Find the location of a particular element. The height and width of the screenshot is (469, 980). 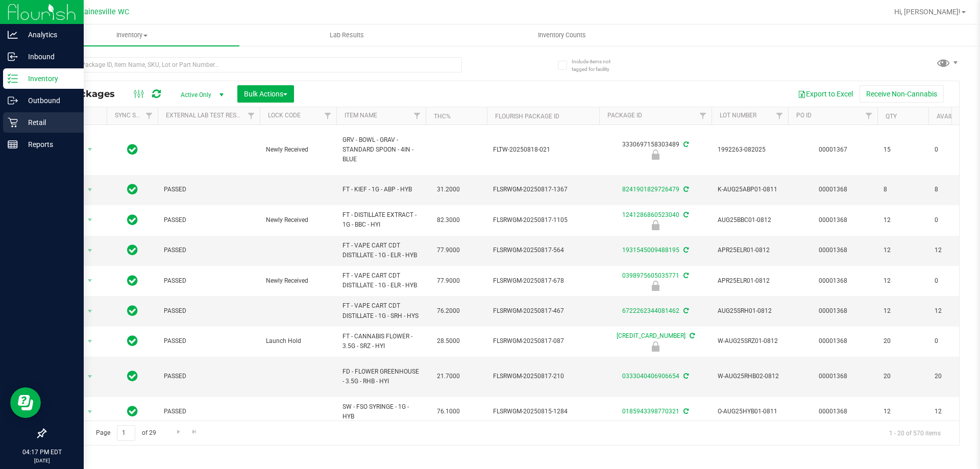

span: 1992263-082025 is located at coordinates (750, 149).